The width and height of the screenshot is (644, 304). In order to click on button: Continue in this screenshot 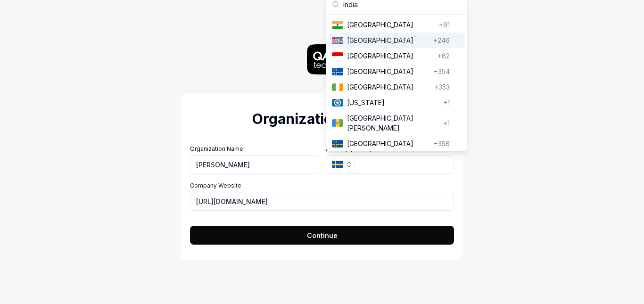, I will do `click(322, 235)`.